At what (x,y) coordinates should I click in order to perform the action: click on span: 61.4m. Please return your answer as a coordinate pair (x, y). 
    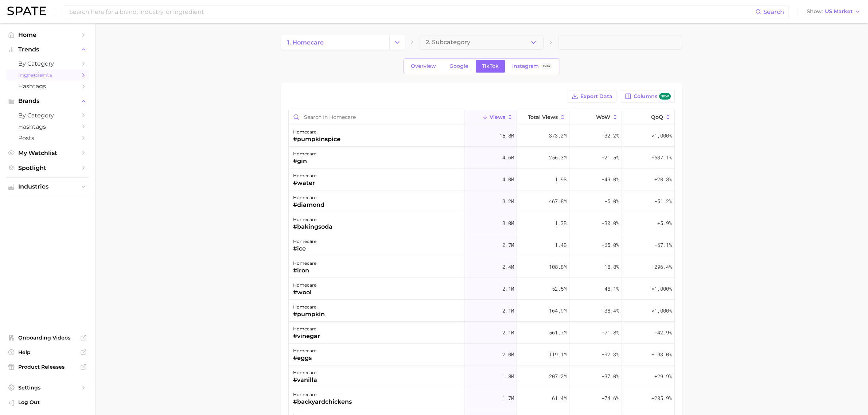
    Looking at the image, I should click on (559, 398).